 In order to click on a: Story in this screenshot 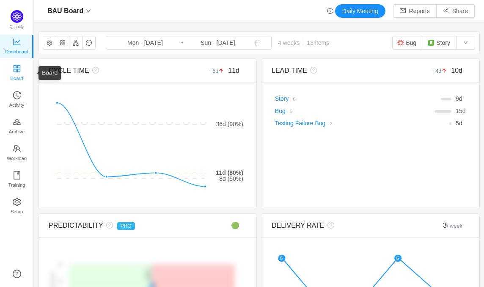, I will do `click(282, 99)`.